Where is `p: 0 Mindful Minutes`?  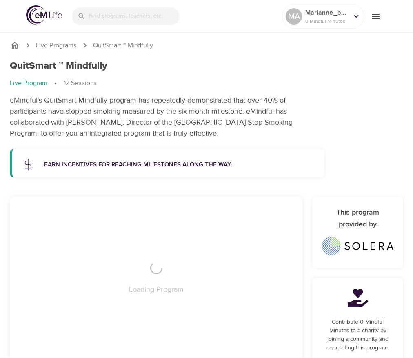 p: 0 Mindful Minutes is located at coordinates (327, 21).